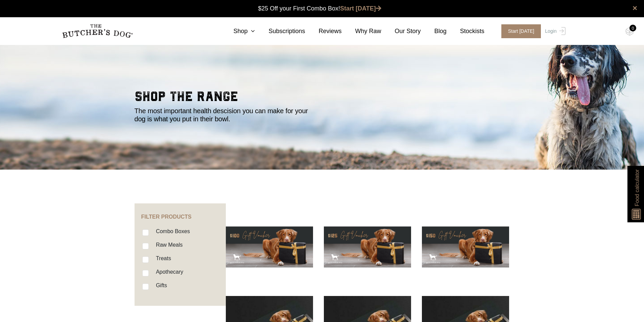 The height and width of the screenshot is (322, 644). Describe the element at coordinates (361, 31) in the screenshot. I see `a: Why Raw` at that location.